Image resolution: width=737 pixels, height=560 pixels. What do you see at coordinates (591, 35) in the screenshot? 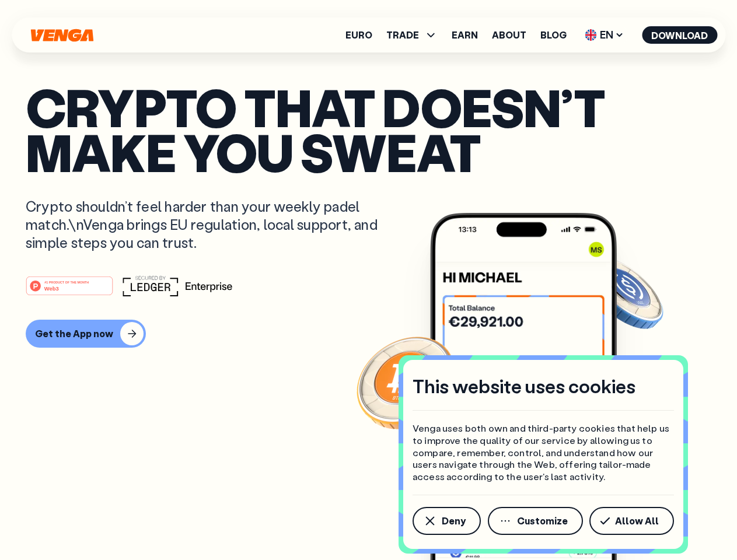
I see `img: flag-uk` at bounding box center [591, 35].